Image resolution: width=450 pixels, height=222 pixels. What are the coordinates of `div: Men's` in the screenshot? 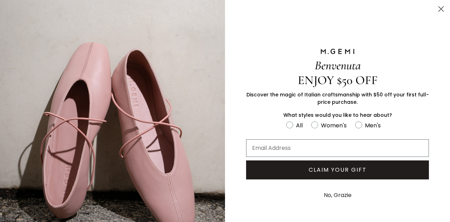 It's located at (373, 125).